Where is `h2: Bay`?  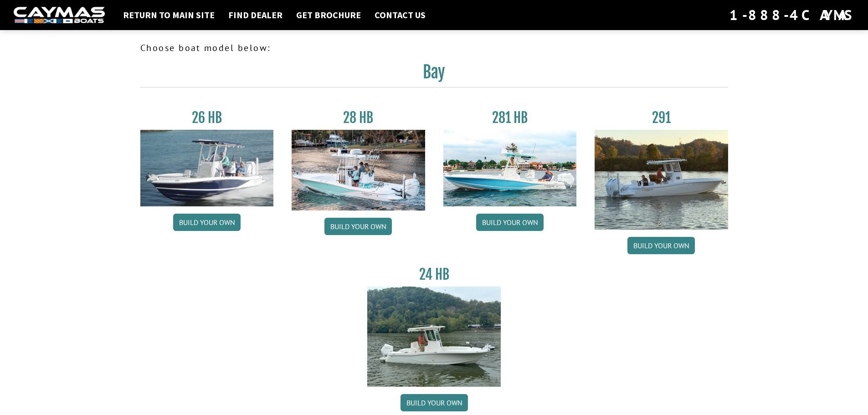
h2: Bay is located at coordinates (434, 74).